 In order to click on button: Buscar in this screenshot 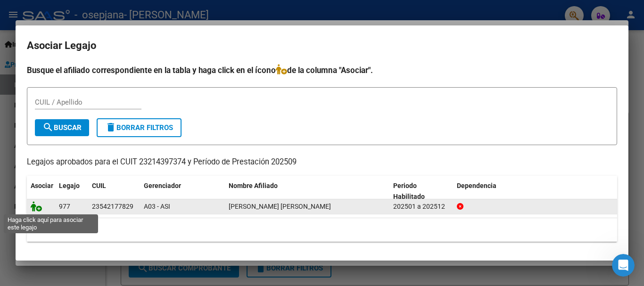, I will do `click(62, 127)`.